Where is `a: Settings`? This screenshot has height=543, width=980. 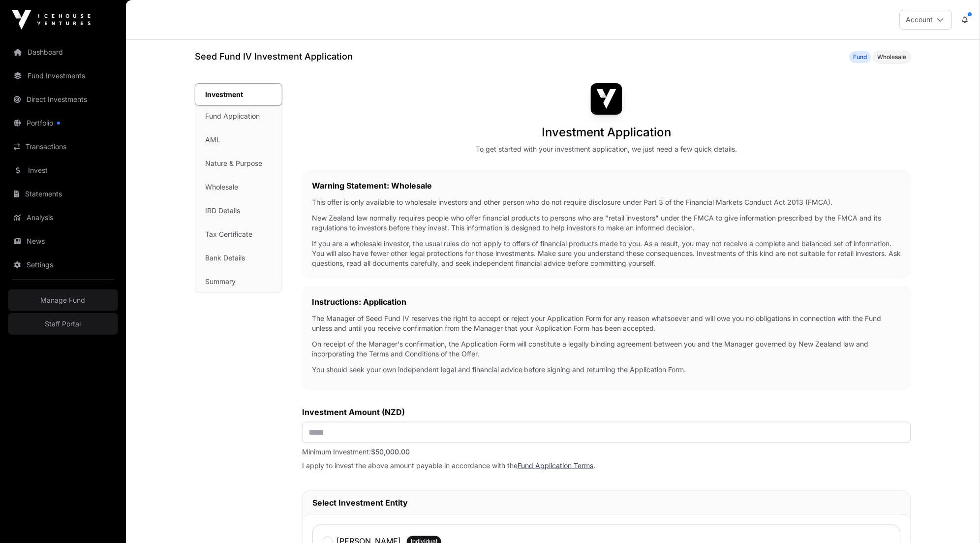
a: Settings is located at coordinates (63, 265).